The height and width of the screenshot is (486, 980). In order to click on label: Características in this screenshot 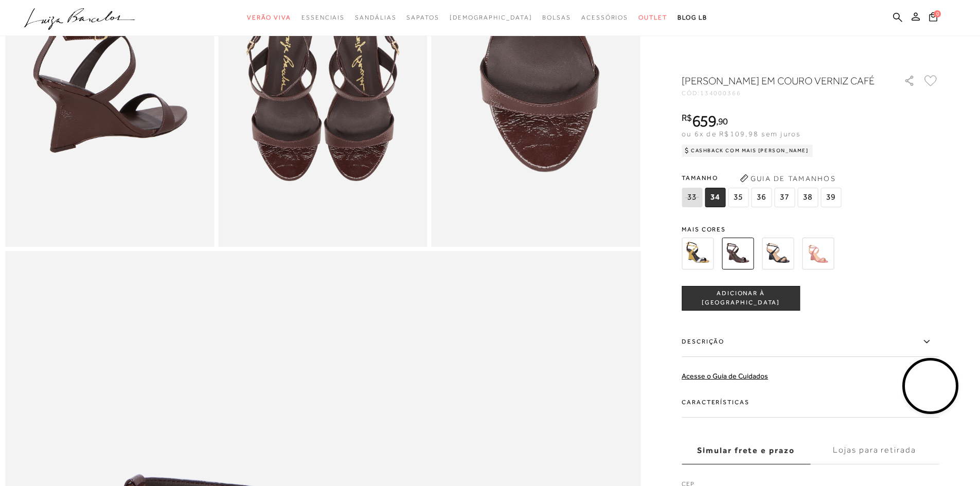, I will do `click(810, 403)`.